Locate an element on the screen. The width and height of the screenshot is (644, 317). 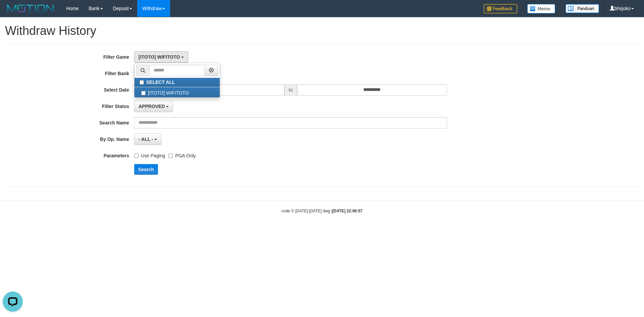
input: SELECT ALL is located at coordinates (142, 82).